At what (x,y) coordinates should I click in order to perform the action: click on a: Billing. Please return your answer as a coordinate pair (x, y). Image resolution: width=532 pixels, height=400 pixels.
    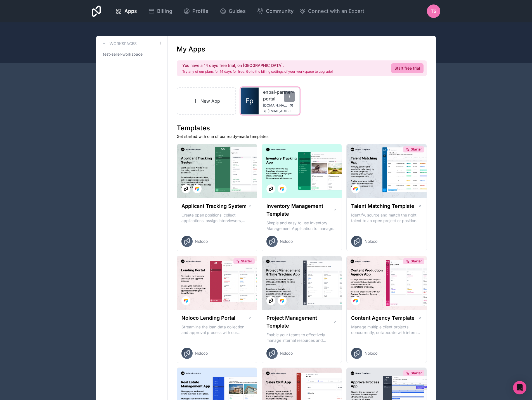
    Looking at the image, I should click on (160, 11).